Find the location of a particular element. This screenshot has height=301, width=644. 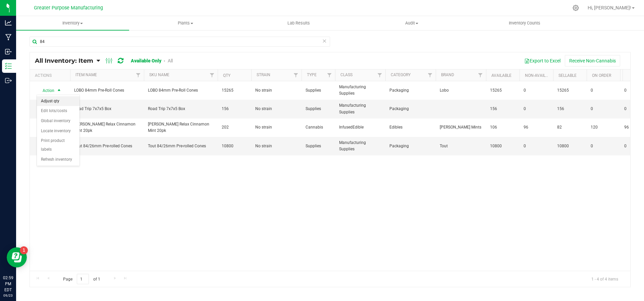

a: Brand is located at coordinates (448, 75).